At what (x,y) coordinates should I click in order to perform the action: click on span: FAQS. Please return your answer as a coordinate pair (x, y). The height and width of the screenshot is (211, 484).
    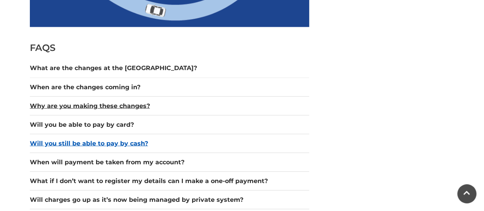
    Looking at the image, I should click on (43, 47).